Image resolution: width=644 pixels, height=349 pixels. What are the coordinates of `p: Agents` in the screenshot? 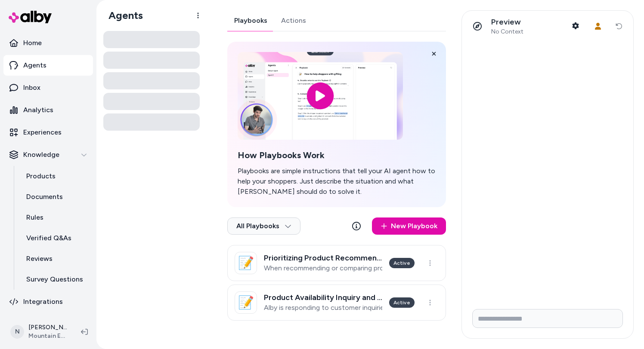 It's located at (35, 65).